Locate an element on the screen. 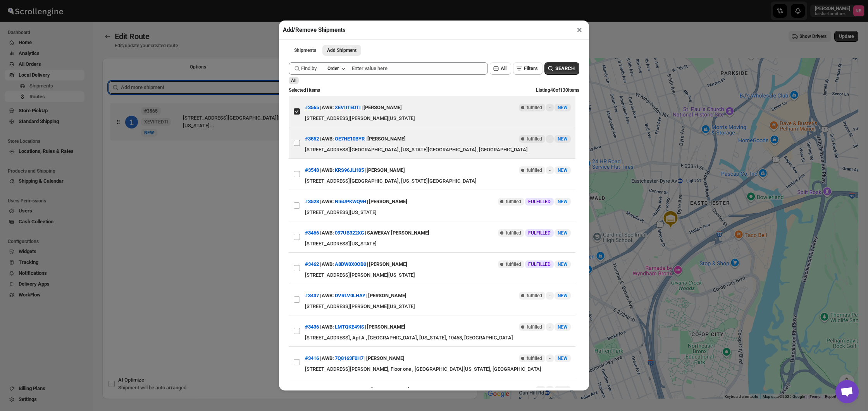  div: Order is located at coordinates (333, 68).